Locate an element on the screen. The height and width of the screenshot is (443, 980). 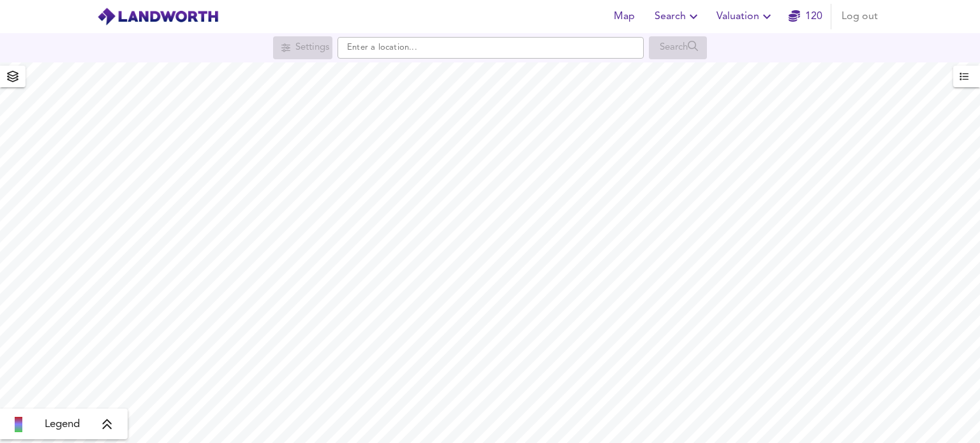
button: Valuation is located at coordinates (745, 16).